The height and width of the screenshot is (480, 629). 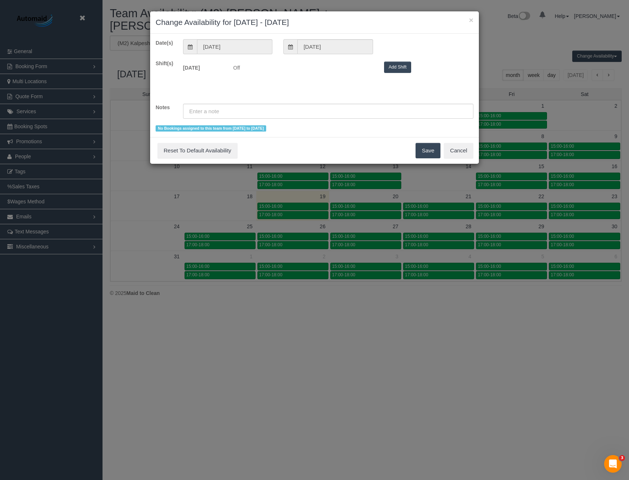 I want to click on sui-modal: Change Availability for 22/08/2025 - 22/08/2025, so click(x=315, y=88).